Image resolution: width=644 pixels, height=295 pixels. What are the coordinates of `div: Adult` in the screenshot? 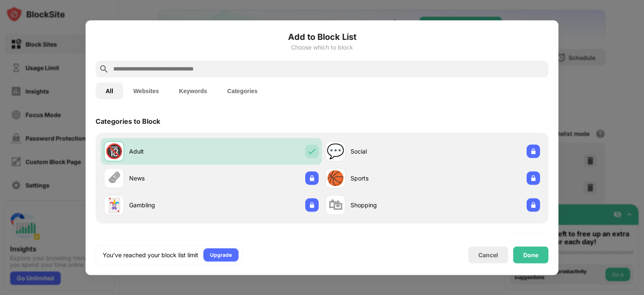 It's located at (170, 151).